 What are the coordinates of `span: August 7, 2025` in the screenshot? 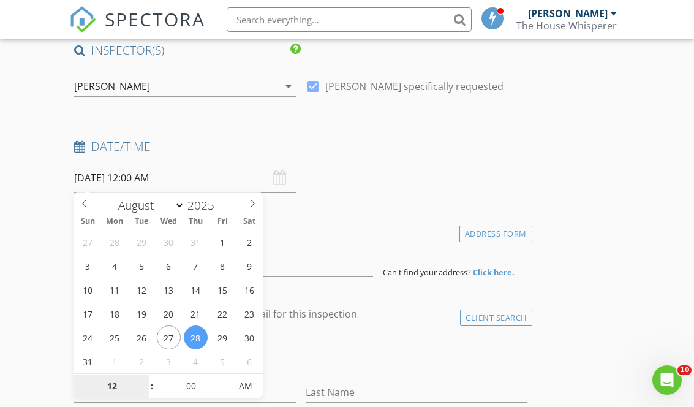 It's located at (195, 265).